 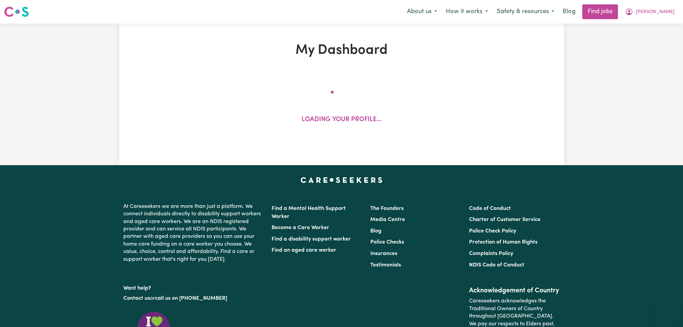 What do you see at coordinates (385, 265) in the screenshot?
I see `a: Testimonials` at bounding box center [385, 265].